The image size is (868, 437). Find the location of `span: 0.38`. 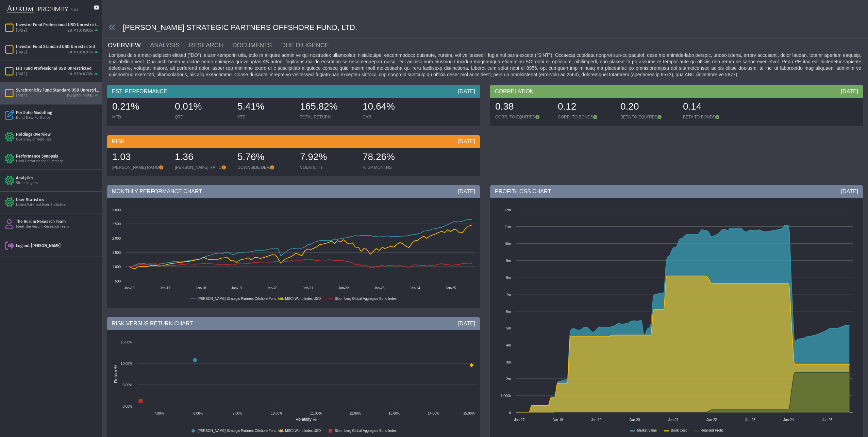

span: 0.38 is located at coordinates (504, 106).